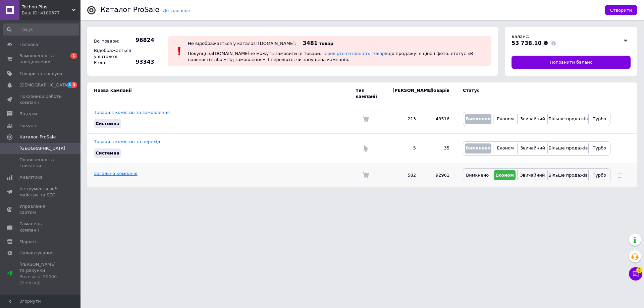 This screenshot has width=644, height=308. Describe the element at coordinates (111, 57) in the screenshot. I see `div: Відображається у каталозі Prom:` at that location.